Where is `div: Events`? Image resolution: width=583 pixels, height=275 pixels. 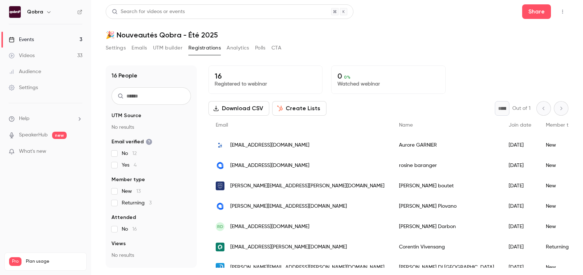 div: Events is located at coordinates (21, 40).